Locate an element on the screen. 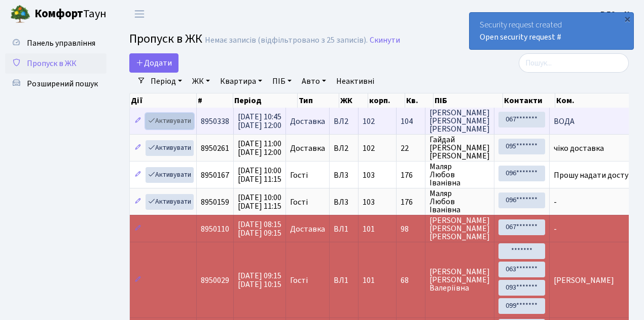 This screenshot has height=320, width=644. a: Панель управління is located at coordinates (56, 43).